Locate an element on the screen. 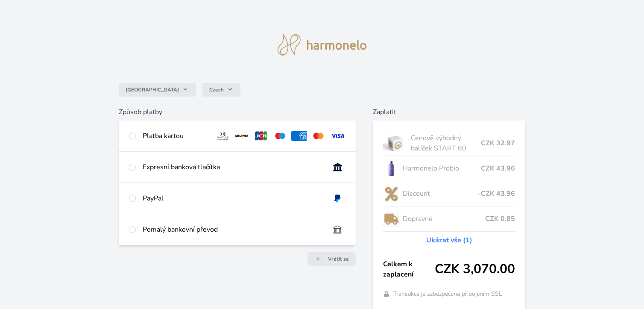 The width and height of the screenshot is (644, 309). img: CLEAN_PROBIO_se_stinem_x-lo.jpg is located at coordinates (391, 168).